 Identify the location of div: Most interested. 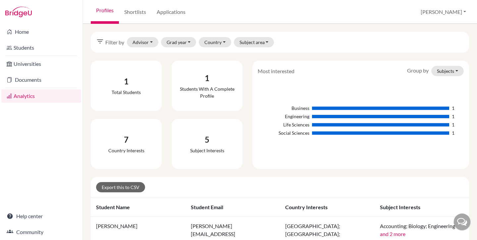
(276, 71).